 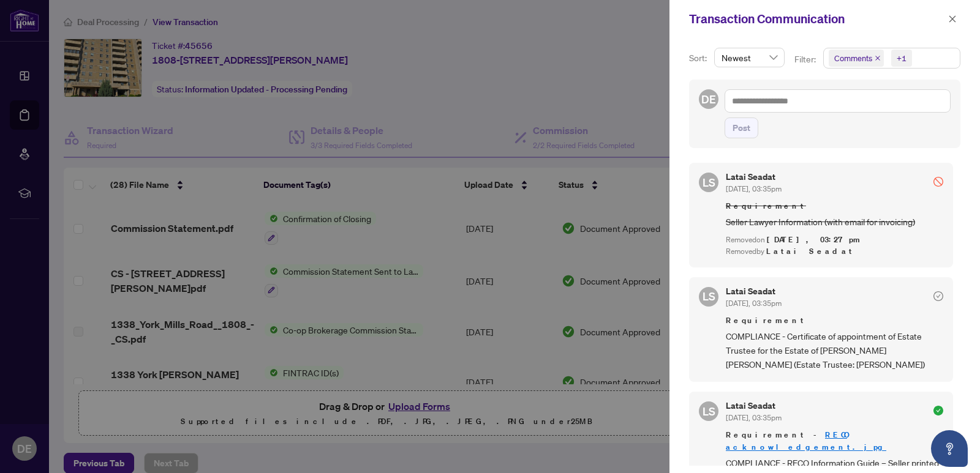 I want to click on div: Removed by, so click(x=834, y=251).